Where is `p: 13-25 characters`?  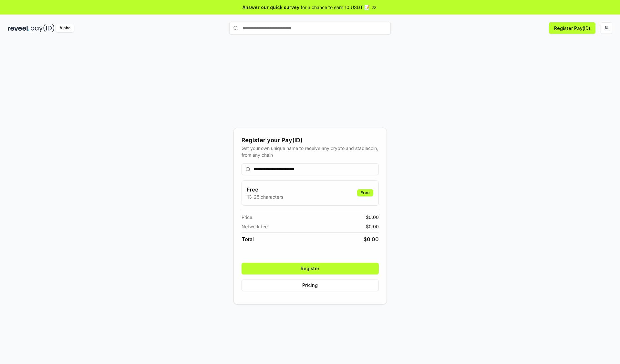
p: 13-25 characters is located at coordinates (265, 197).